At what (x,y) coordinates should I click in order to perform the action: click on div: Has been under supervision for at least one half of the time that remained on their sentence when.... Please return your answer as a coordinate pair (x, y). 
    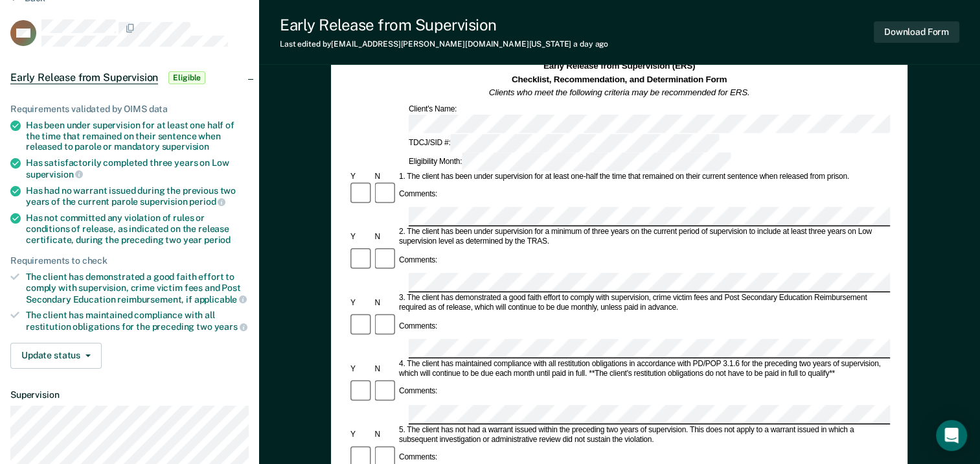
    Looking at the image, I should click on (137, 136).